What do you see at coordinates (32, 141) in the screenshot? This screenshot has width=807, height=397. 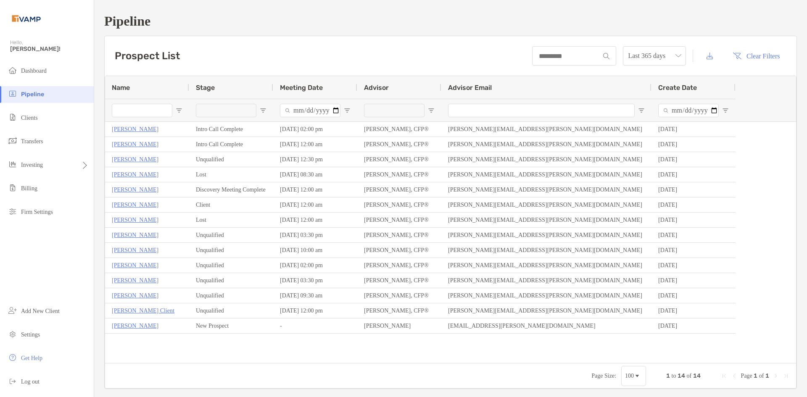 I see `span: Transfers` at bounding box center [32, 141].